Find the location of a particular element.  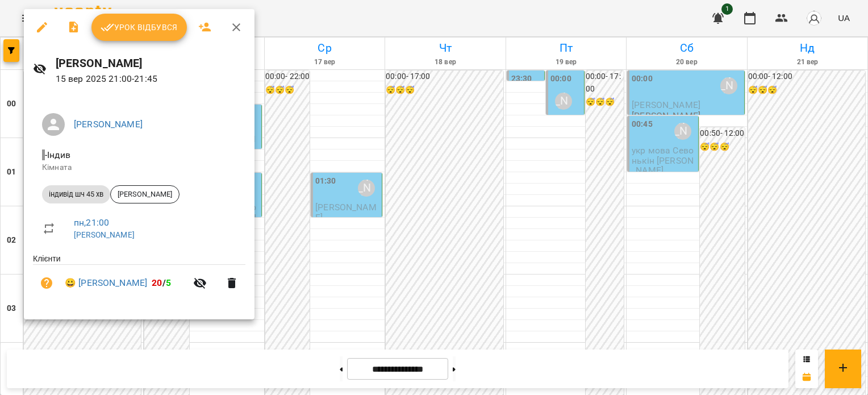

span: 20 is located at coordinates (157, 283).